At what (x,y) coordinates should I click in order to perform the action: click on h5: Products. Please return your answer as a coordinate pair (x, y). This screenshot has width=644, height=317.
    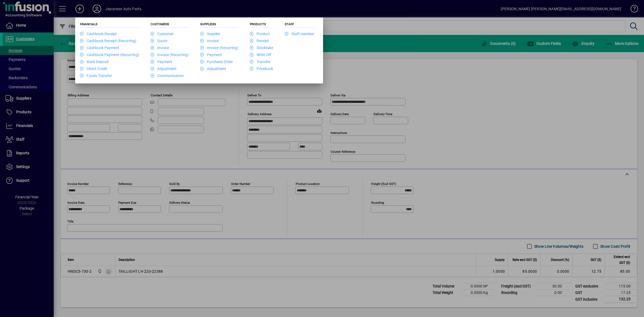
    Looking at the image, I should click on (261, 25).